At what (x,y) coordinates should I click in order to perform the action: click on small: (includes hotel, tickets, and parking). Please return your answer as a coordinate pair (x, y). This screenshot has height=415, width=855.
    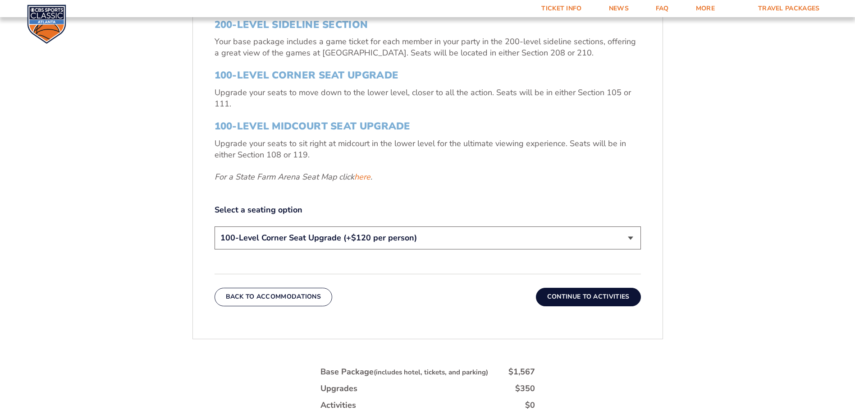
    Looking at the image, I should click on (431, 372).